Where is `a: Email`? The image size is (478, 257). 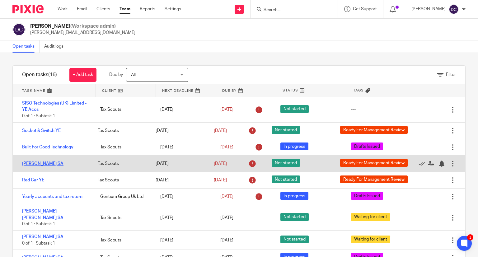 a: Email is located at coordinates (82, 9).